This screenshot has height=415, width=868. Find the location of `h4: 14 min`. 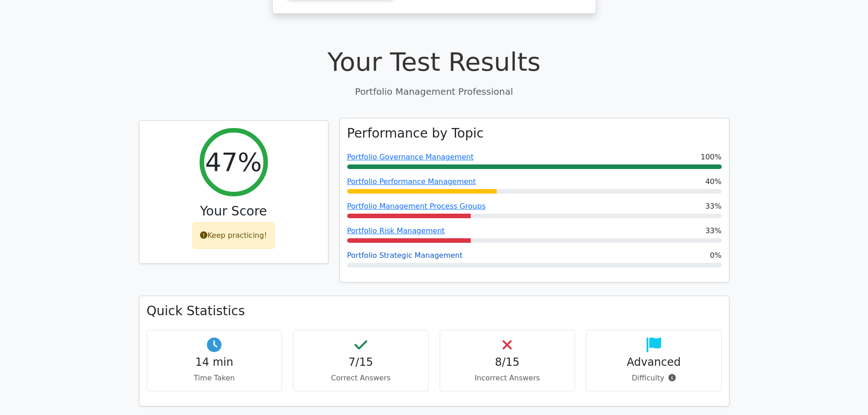

h4: 14 min is located at coordinates (215, 362).